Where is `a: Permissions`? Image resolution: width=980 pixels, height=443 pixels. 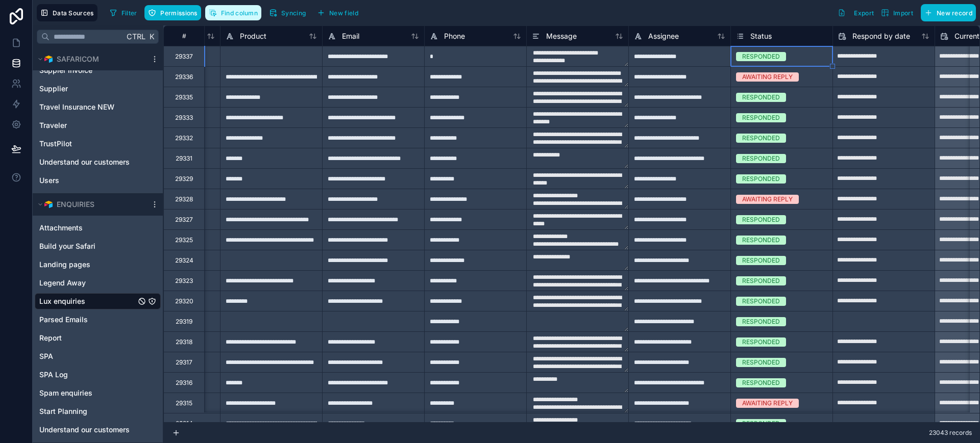 a: Permissions is located at coordinates (175, 13).